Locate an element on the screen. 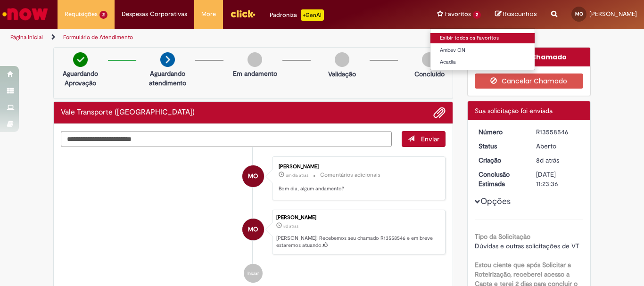  div: 23/09/2025 11:23:29 is located at coordinates (558, 160).